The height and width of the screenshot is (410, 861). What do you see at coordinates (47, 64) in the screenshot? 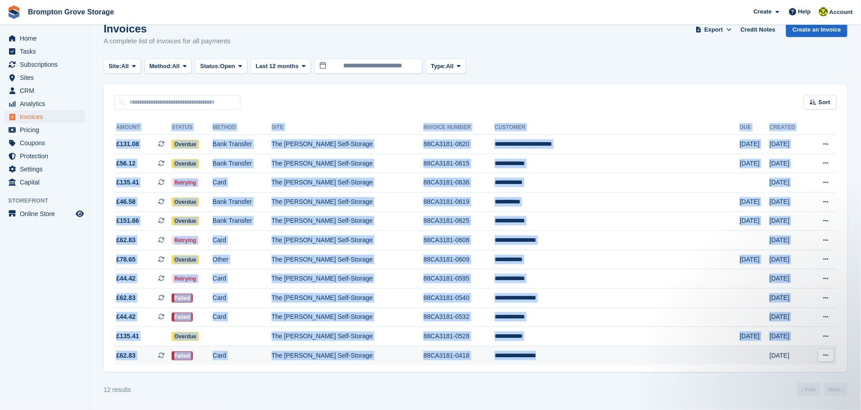
I see `span: Subscriptions` at bounding box center [47, 64].